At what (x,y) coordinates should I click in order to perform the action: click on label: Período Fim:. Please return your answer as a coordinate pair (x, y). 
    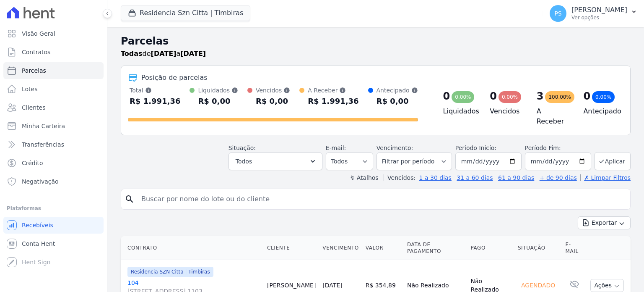
    Looking at the image, I should click on (558, 147).